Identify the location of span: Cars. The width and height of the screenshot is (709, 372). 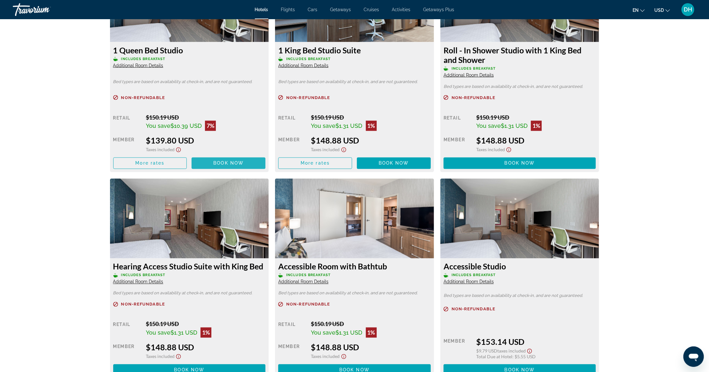
(313, 10).